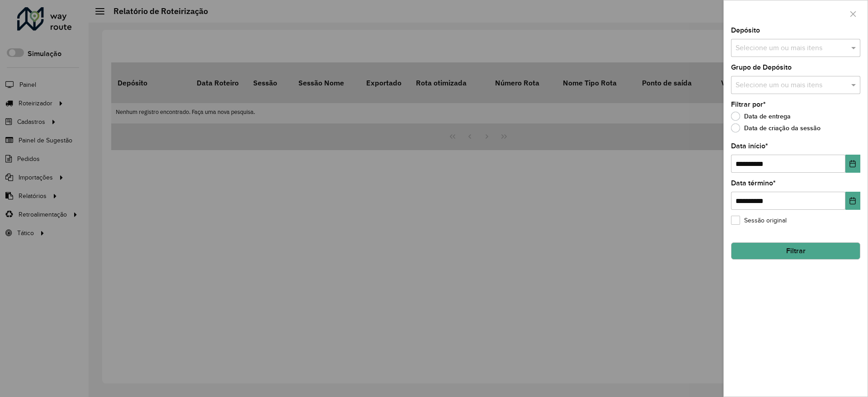  I want to click on label: Data de criação da sessão, so click(776, 128).